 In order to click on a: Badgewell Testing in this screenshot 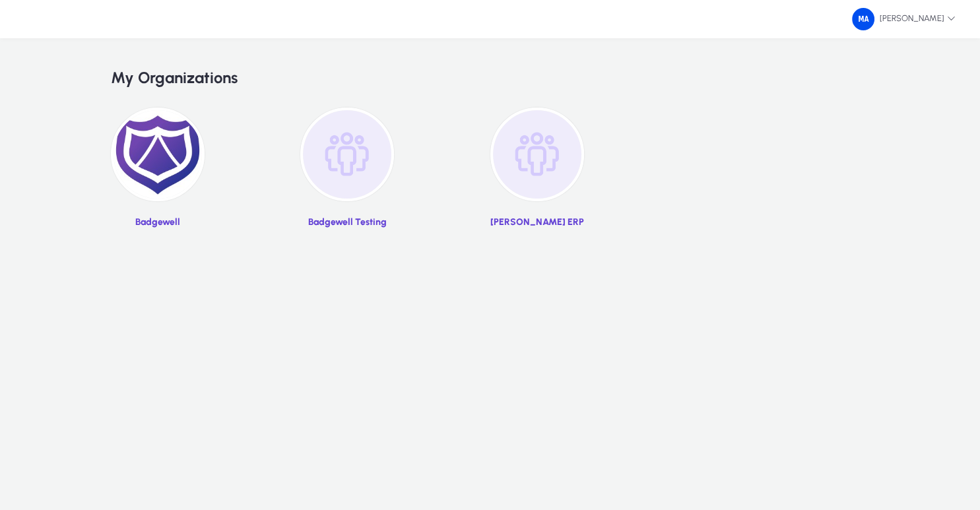, I will do `click(347, 173)`.